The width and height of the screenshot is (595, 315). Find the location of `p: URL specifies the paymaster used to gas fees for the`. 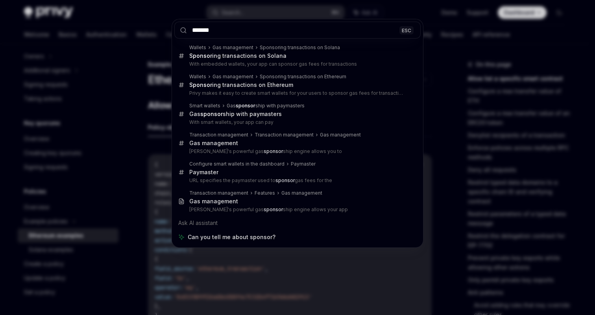

p: URL specifies the paymaster used to gas fees for the is located at coordinates (296, 180).